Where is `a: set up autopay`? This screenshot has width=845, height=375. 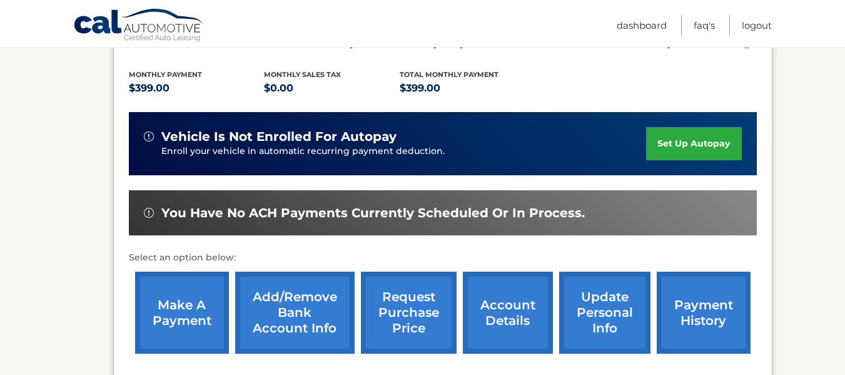 a: set up autopay is located at coordinates (694, 143).